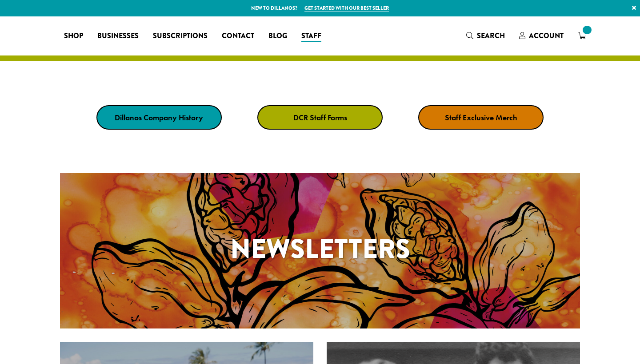  Describe the element at coordinates (320, 117) in the screenshot. I see `a: DCR Staff Forms` at that location.